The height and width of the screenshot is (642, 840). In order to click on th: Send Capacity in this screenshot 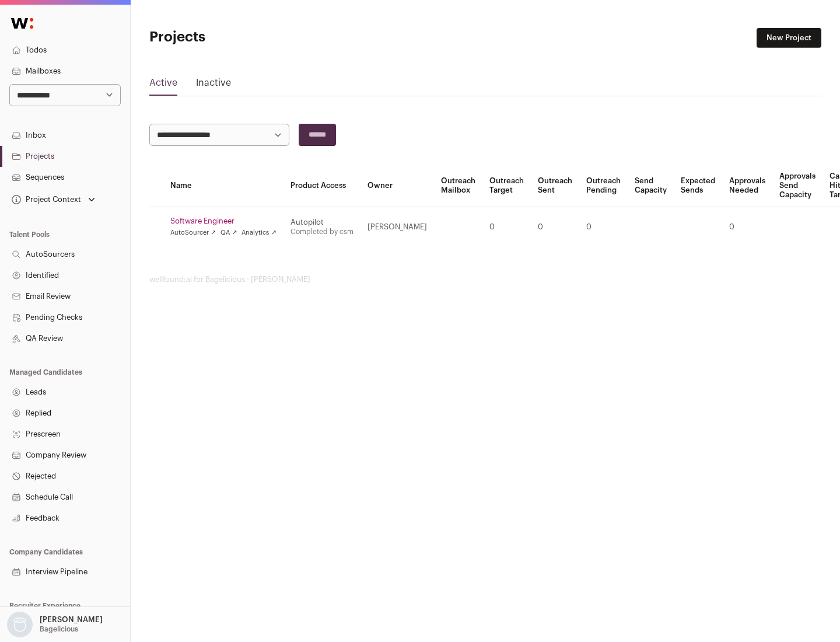, I will do `click(651, 186)`.